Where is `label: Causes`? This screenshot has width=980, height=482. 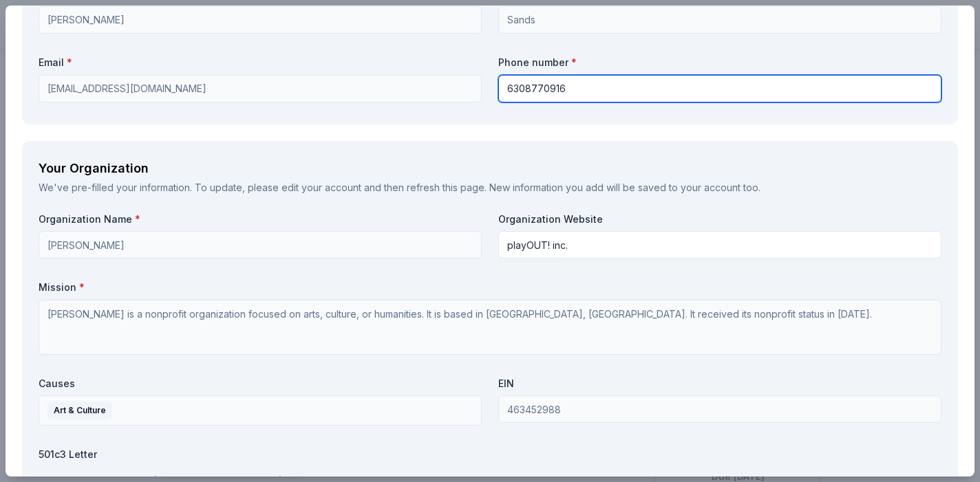 label: Causes is located at coordinates (260, 384).